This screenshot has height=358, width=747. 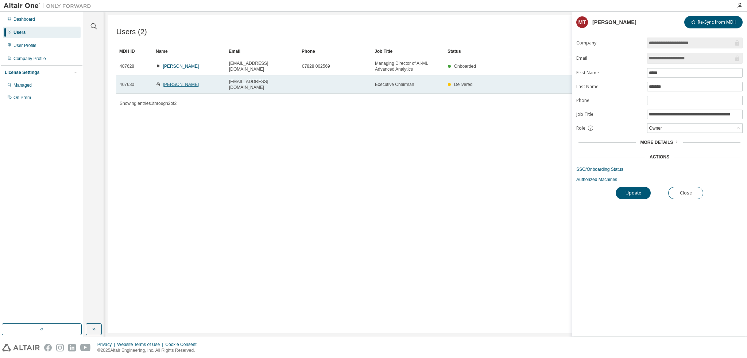 What do you see at coordinates (656, 143) in the screenshot?
I see `span: More Details` at bounding box center [656, 143].